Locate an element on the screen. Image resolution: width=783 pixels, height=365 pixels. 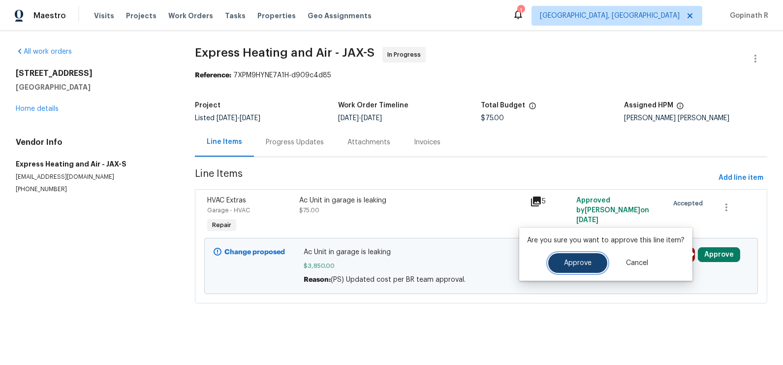
button: Cancel is located at coordinates (637, 263).